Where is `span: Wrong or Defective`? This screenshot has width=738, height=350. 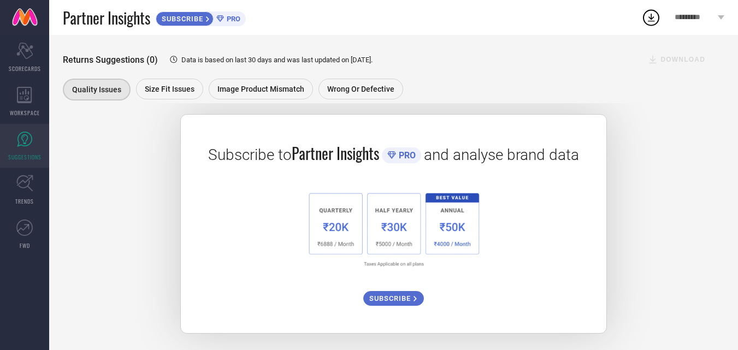
span: Wrong or Defective is located at coordinates (360, 89).